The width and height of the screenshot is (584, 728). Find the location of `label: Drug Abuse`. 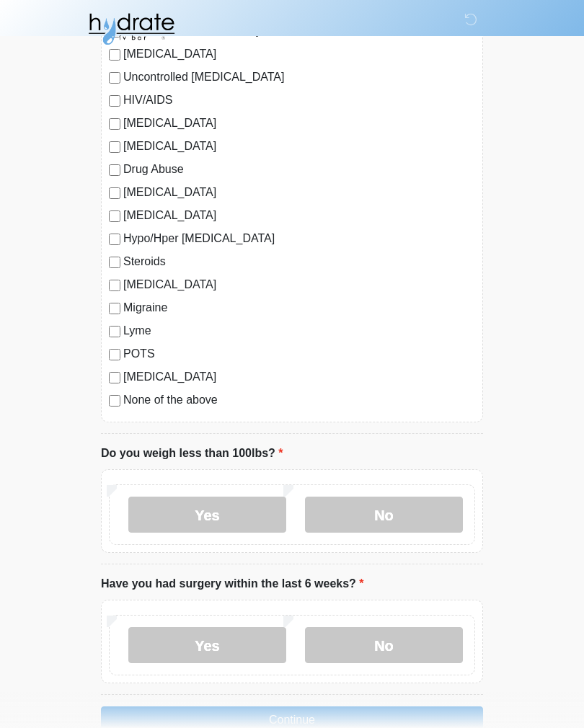

label: Drug Abuse is located at coordinates (299, 169).